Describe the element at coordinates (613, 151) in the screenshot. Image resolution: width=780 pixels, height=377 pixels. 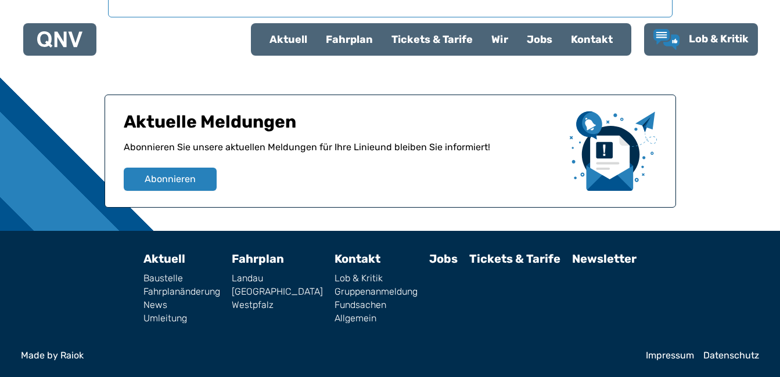
I see `img: newsletter` at that location.